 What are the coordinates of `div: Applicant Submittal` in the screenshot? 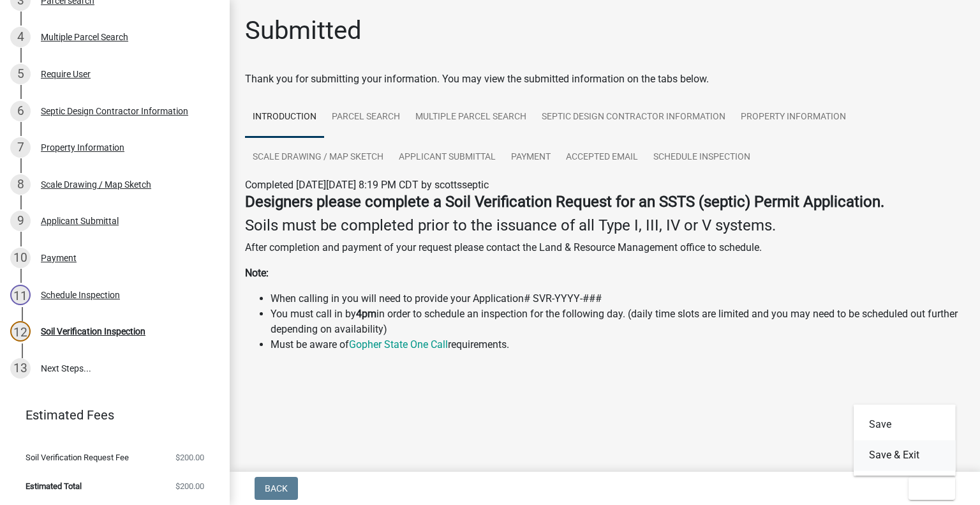 It's located at (80, 221).